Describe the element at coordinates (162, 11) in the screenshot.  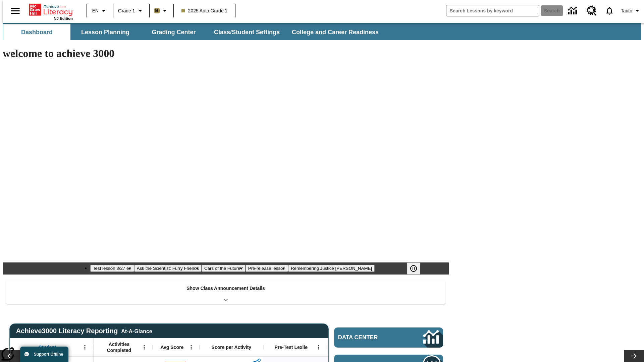
I see `button: Boost Class color is light brown. Change class color` at that location.